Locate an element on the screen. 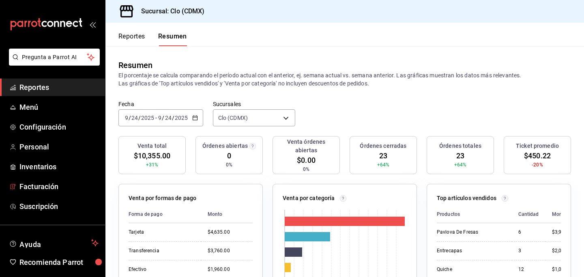 This screenshot has height=277, width=584. span: $0.00 is located at coordinates (306, 160).